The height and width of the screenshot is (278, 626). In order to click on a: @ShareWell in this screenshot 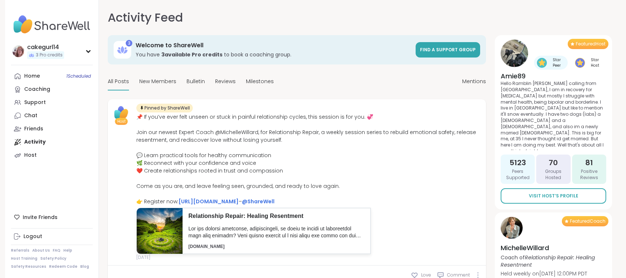, I will do `click(258, 201)`.